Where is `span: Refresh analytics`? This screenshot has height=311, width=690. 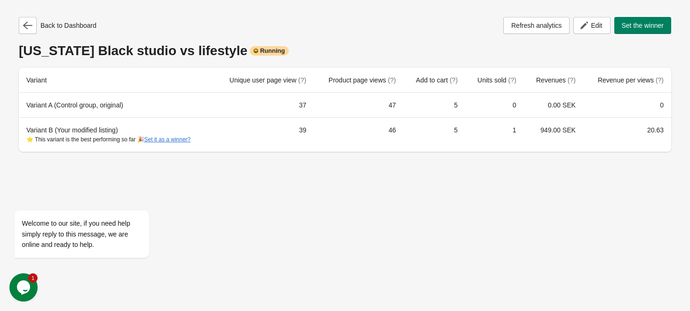 span: Refresh analytics is located at coordinates (537, 25).